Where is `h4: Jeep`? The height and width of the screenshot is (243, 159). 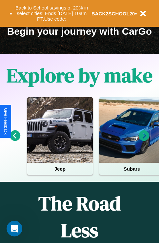 h4: Jeep is located at coordinates (60, 169).